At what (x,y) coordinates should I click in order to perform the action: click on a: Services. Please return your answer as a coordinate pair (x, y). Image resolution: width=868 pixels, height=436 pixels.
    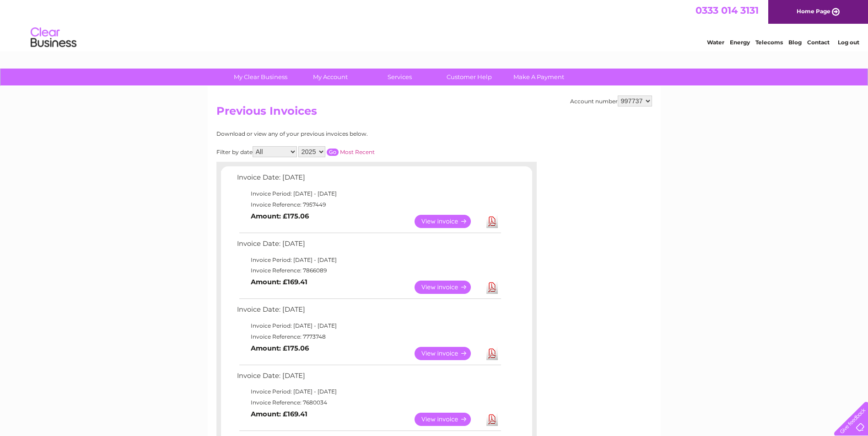
    Looking at the image, I should click on (400, 77).